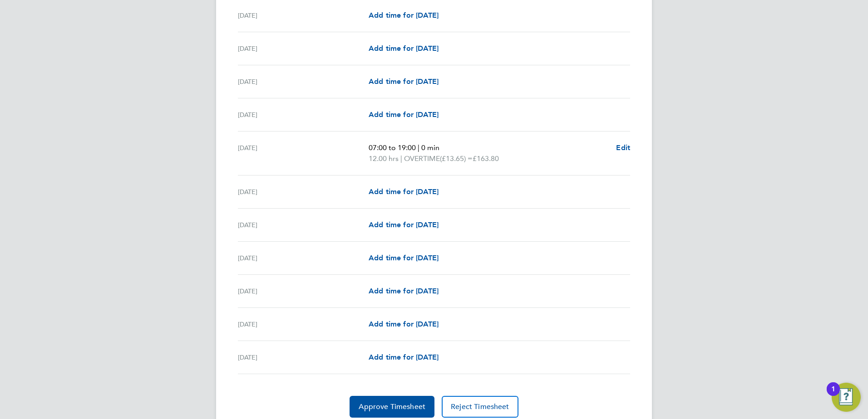 The height and width of the screenshot is (419, 868). What do you see at coordinates (430, 148) in the screenshot?
I see `span: 0 min` at bounding box center [430, 148].